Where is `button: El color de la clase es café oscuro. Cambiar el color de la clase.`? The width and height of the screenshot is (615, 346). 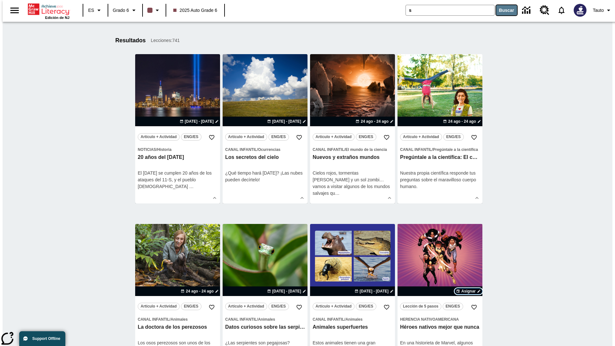 button: El color de la clase es café oscuro. Cambiar el color de la clase. is located at coordinates (154, 10).